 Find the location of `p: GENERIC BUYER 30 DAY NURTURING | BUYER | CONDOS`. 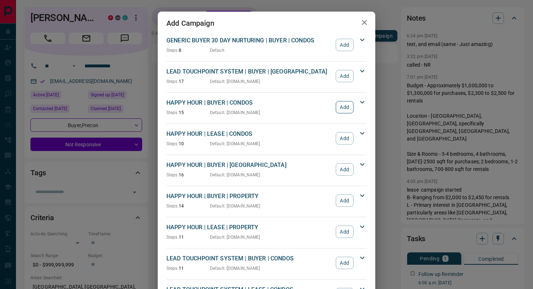

p: GENERIC BUYER 30 DAY NURTURING | BUYER | CONDOS is located at coordinates (249, 41).